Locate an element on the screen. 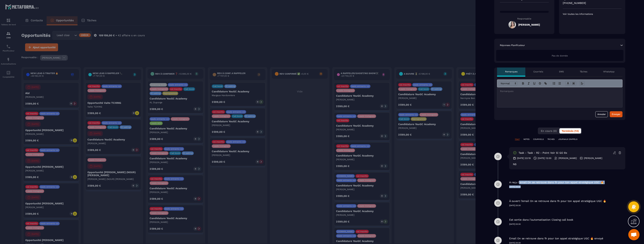 The image size is (644, 244). div: Envoyer is located at coordinates (616, 114).